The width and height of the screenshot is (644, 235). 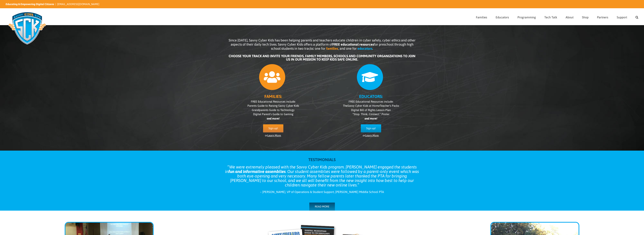 I want to click on span: Parents Guide to Raising Savvy Cyber Kids, so click(x=273, y=106).